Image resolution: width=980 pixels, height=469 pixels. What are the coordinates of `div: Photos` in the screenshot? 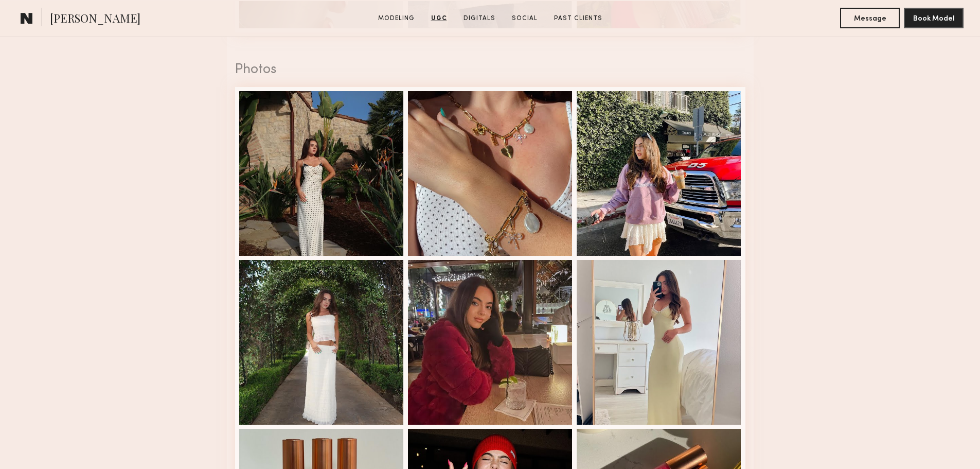 It's located at (490, 70).